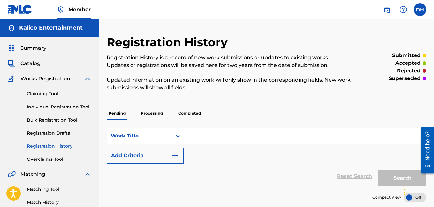 The height and width of the screenshot is (207, 434). I want to click on a: Registration History, so click(59, 146).